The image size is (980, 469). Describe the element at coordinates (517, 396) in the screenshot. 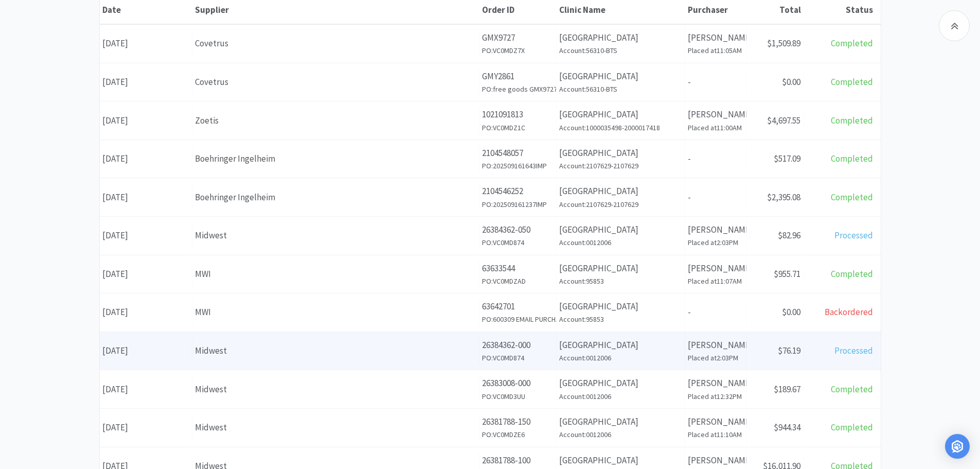

I see `h6: PO: VC0MD3UU` at that location.